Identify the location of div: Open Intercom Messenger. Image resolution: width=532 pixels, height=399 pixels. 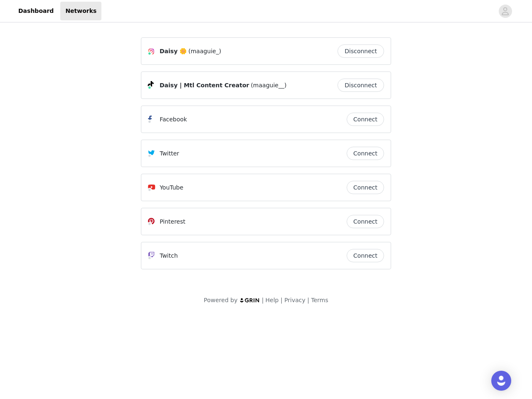
(501, 381).